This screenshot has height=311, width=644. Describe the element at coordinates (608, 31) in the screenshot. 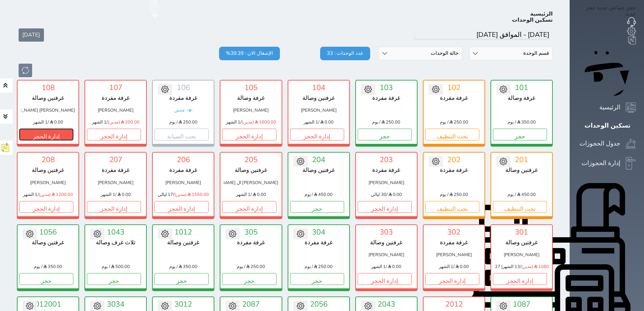

I see `a: الإعدادات` at that location.